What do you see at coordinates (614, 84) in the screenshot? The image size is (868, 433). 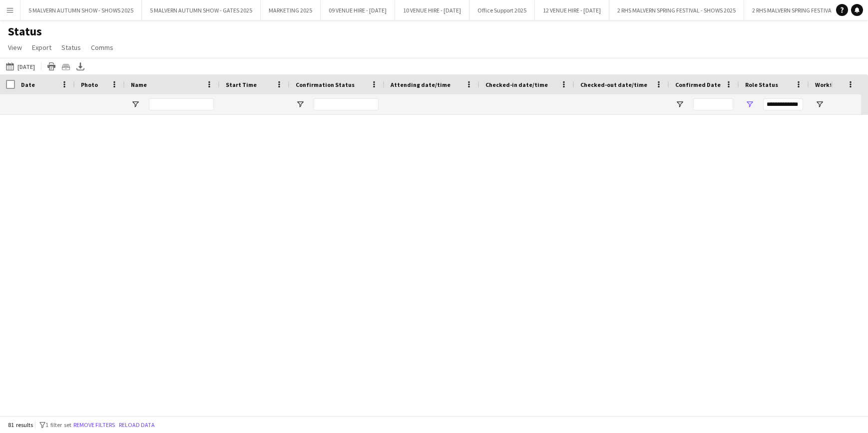 I see `span: Checked-out date/time` at bounding box center [614, 84].